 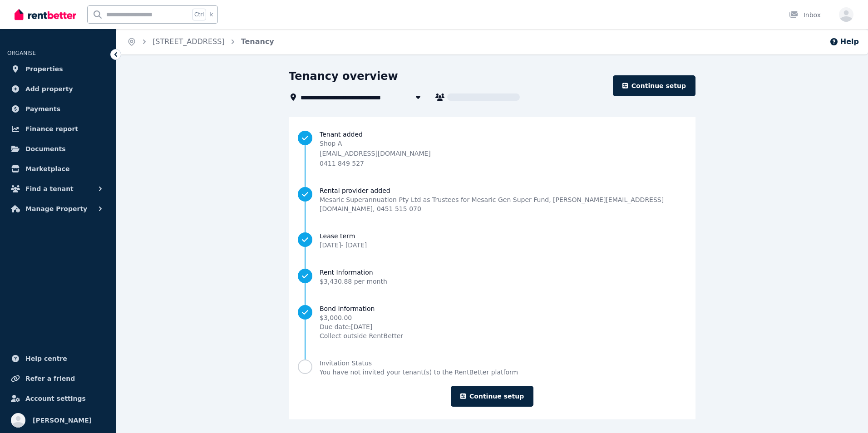 I want to click on span: Lease term, so click(x=343, y=236).